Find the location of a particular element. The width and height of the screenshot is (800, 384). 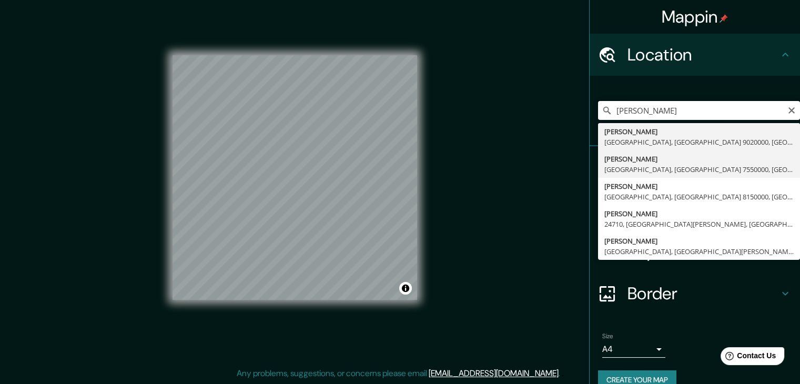

h4: Location is located at coordinates (703, 55).